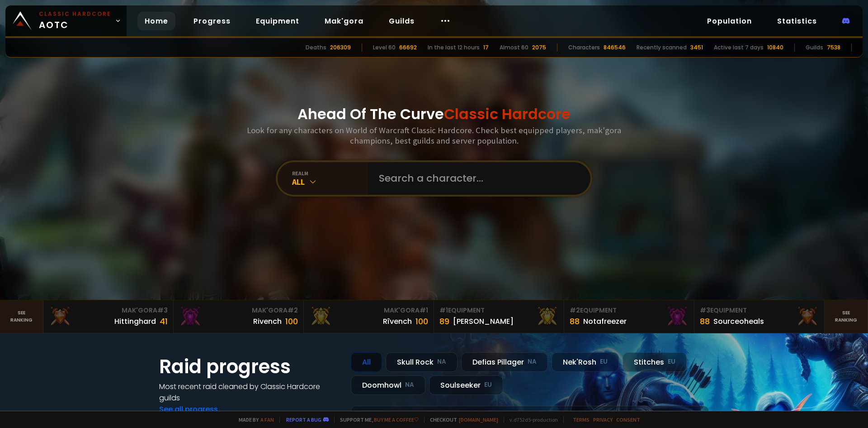  What do you see at coordinates (834, 47) in the screenshot?
I see `div: 7538` at bounding box center [834, 47].